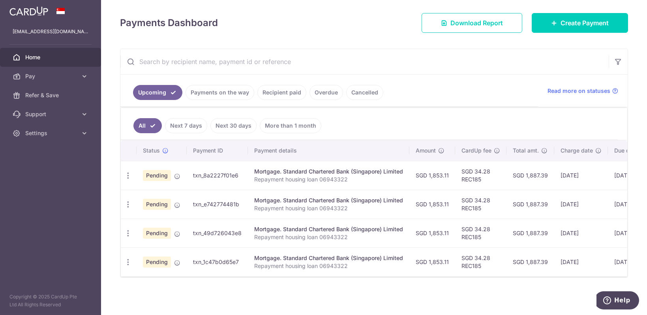 The height and width of the screenshot is (315, 647). What do you see at coordinates (29, 11) in the screenshot?
I see `img: CardUp` at bounding box center [29, 11].